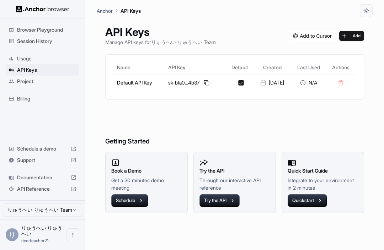 The image size is (384, 250). Describe the element at coordinates (42, 149) in the screenshot. I see `span: Schedule a demo` at that location.